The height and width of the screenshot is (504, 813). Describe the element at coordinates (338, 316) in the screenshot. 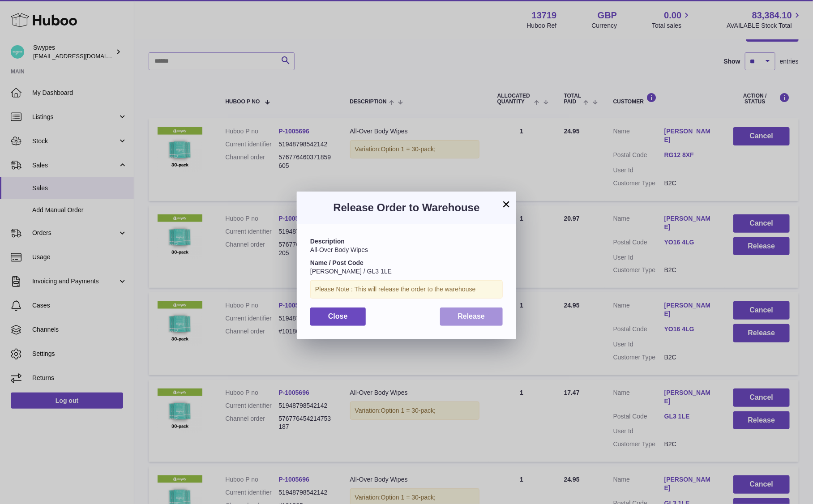

I see `button: Close` at that location.